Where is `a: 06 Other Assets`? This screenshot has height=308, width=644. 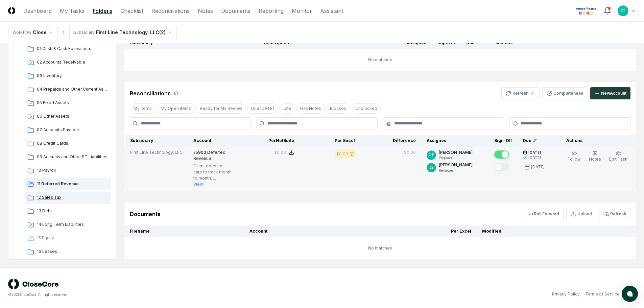 a: 06 Other Assets is located at coordinates (68, 117).